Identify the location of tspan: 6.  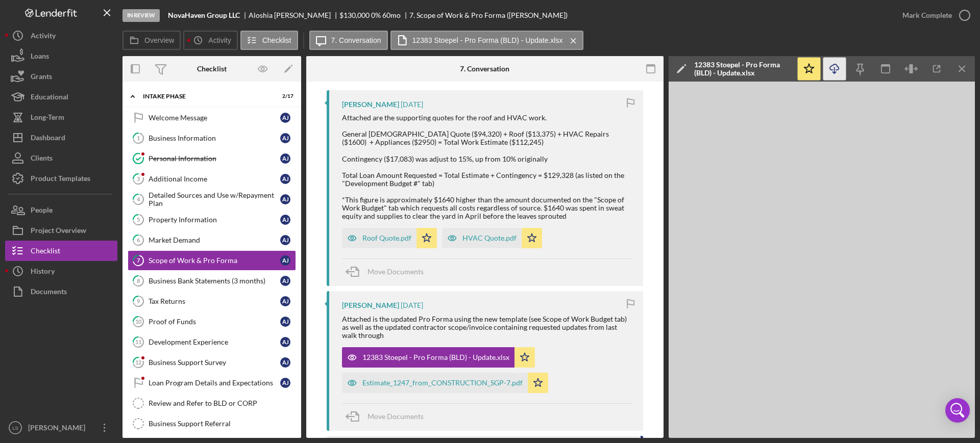
(138, 240).